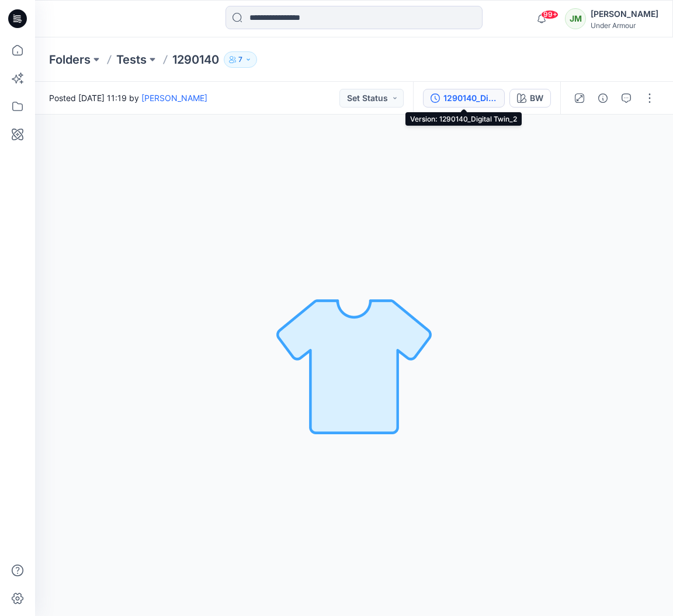 The image size is (673, 616). What do you see at coordinates (530, 98) in the screenshot?
I see `button: BW` at bounding box center [530, 98].